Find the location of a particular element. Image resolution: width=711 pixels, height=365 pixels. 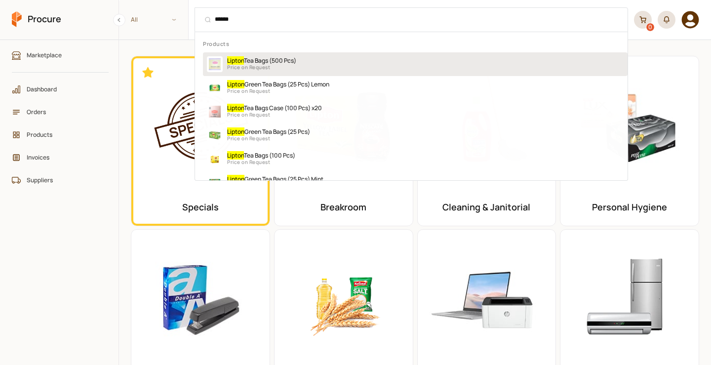

h2: Specials is located at coordinates (200, 209).